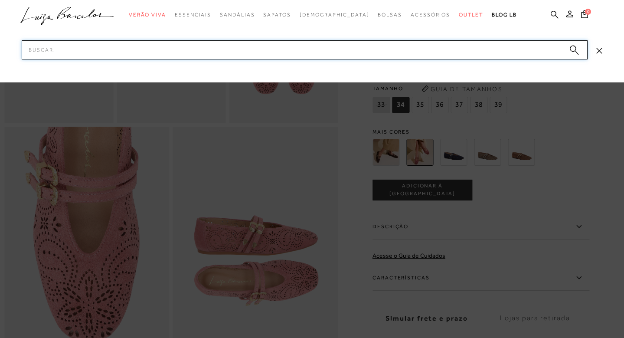 The height and width of the screenshot is (338, 624). What do you see at coordinates (588, 12) in the screenshot?
I see `span: 0` at bounding box center [588, 12].